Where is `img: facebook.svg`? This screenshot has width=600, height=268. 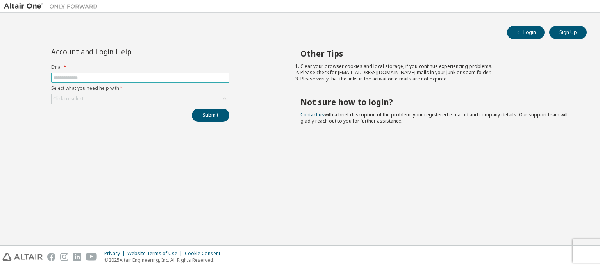
img: facebook.svg is located at coordinates (51, 256).